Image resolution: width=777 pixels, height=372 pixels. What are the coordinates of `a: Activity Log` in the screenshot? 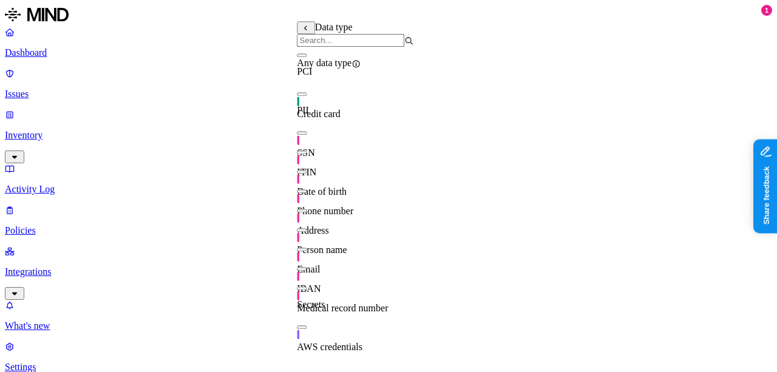 It's located at (388, 179).